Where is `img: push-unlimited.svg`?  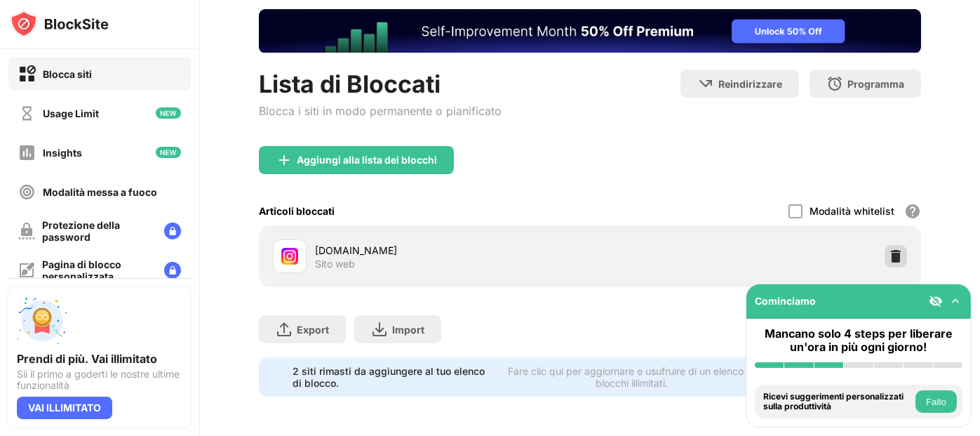 img: push-unlimited.svg is located at coordinates (42, 320).